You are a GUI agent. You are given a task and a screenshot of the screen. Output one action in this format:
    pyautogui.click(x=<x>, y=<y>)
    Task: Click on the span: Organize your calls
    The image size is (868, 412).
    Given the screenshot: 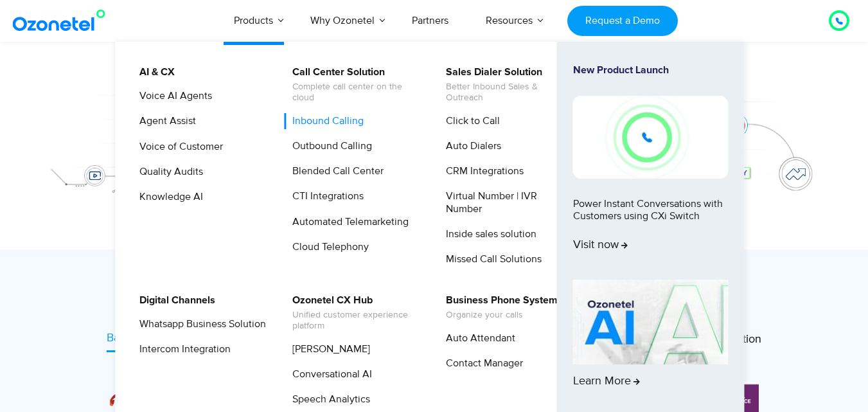 What is the action you would take?
    pyautogui.click(x=501, y=315)
    